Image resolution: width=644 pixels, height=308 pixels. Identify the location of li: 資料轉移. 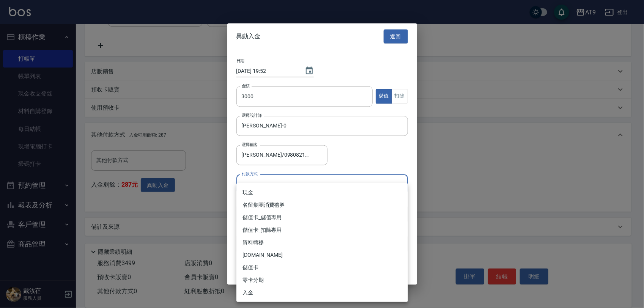
(323, 243).